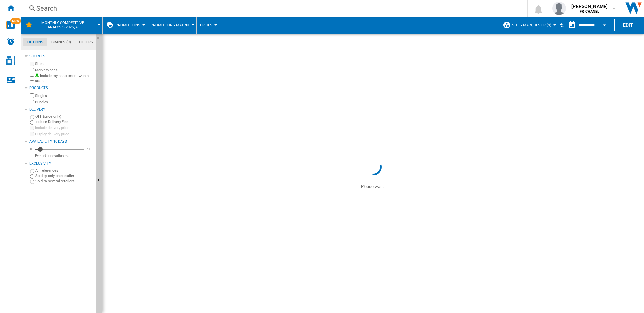 Image resolution: width=644 pixels, height=313 pixels. I want to click on label: Bundles, so click(64, 102).